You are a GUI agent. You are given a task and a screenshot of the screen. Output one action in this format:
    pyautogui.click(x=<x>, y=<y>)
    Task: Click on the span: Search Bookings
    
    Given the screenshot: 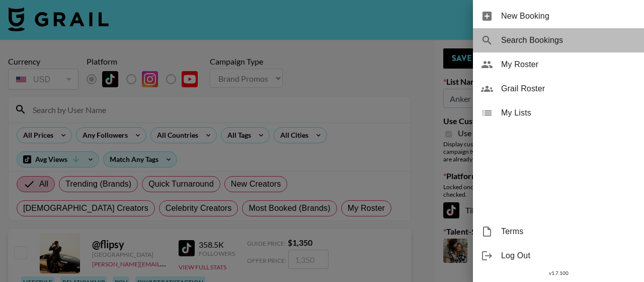 What is the action you would take?
    pyautogui.click(x=569, y=40)
    